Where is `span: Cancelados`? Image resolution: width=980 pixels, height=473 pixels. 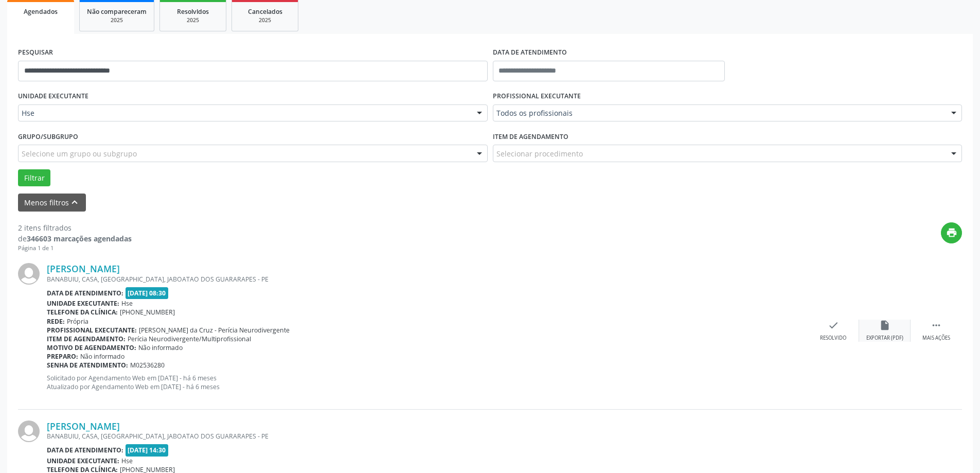
span: Cancelados is located at coordinates (265, 11).